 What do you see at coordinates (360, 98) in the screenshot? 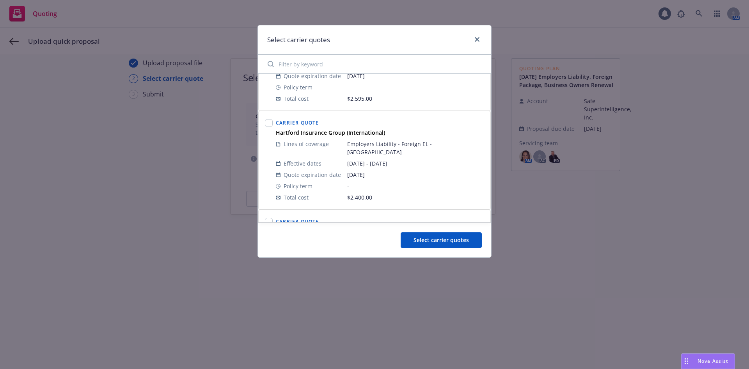
I see `span: $2,595.00` at bounding box center [360, 98].